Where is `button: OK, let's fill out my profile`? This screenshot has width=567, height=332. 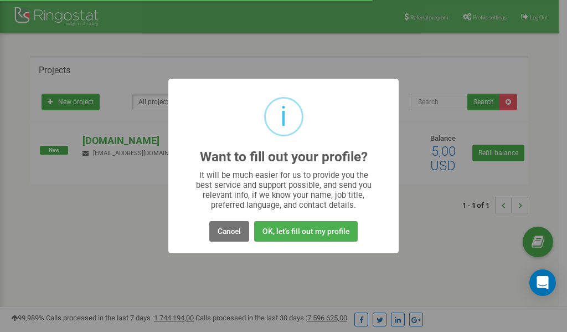
button: OK, let's fill out my profile is located at coordinates (306, 231).